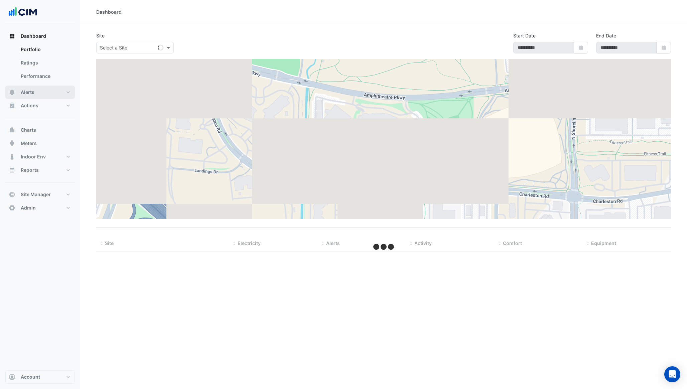  I want to click on app-icon: Admin, so click(12, 208).